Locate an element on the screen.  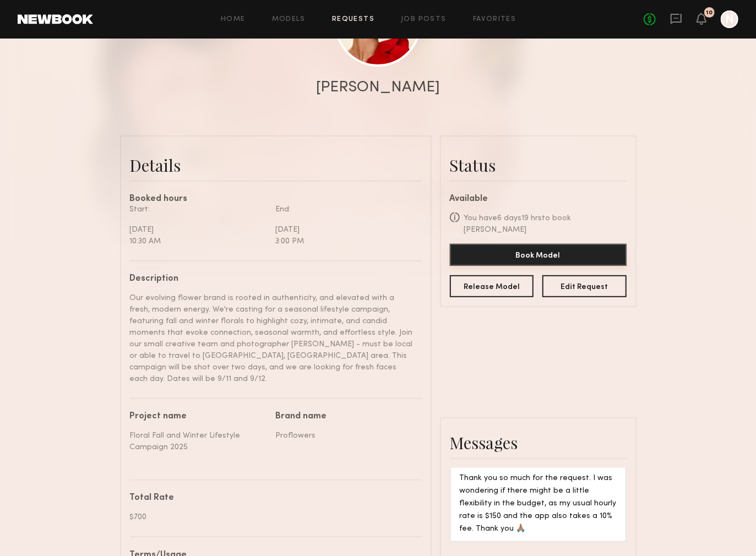
div: Brand name is located at coordinates (345, 416).